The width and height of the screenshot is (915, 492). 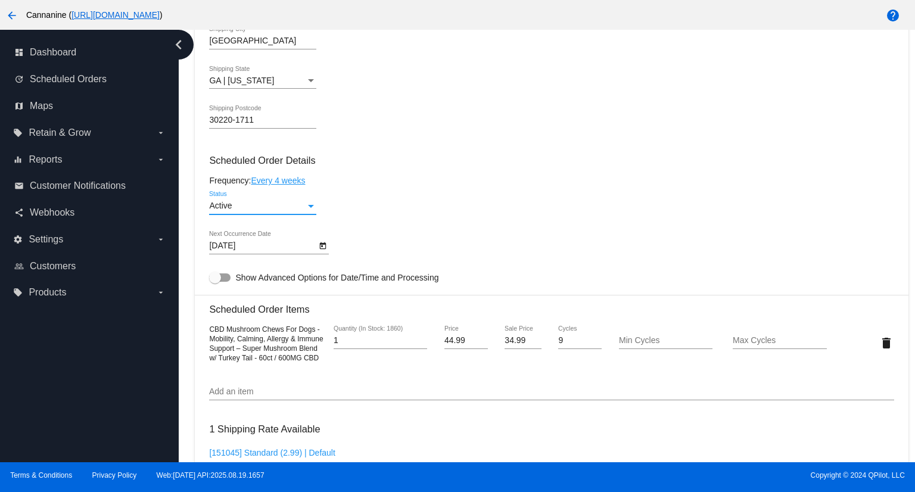 I want to click on a: email Customer Notifications, so click(x=90, y=186).